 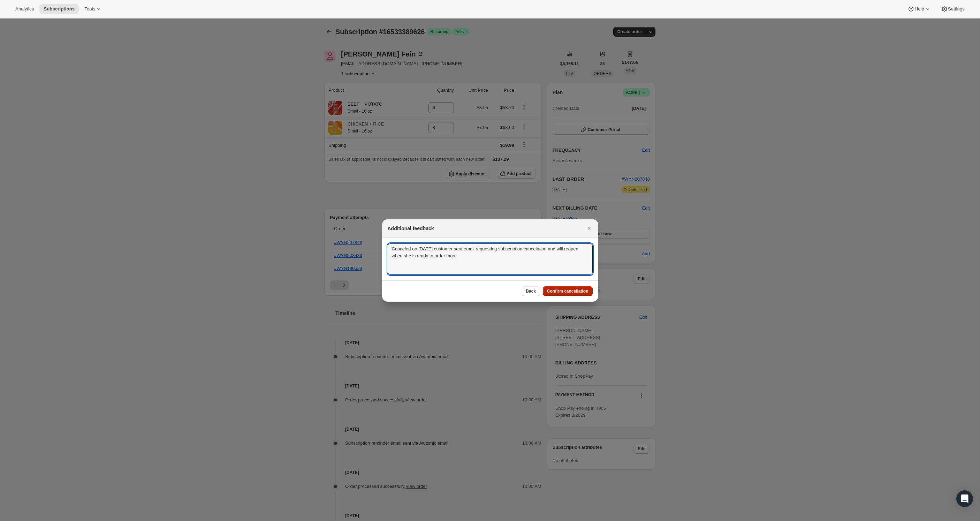 What do you see at coordinates (589, 229) in the screenshot?
I see `button: Close` at bounding box center [589, 229].